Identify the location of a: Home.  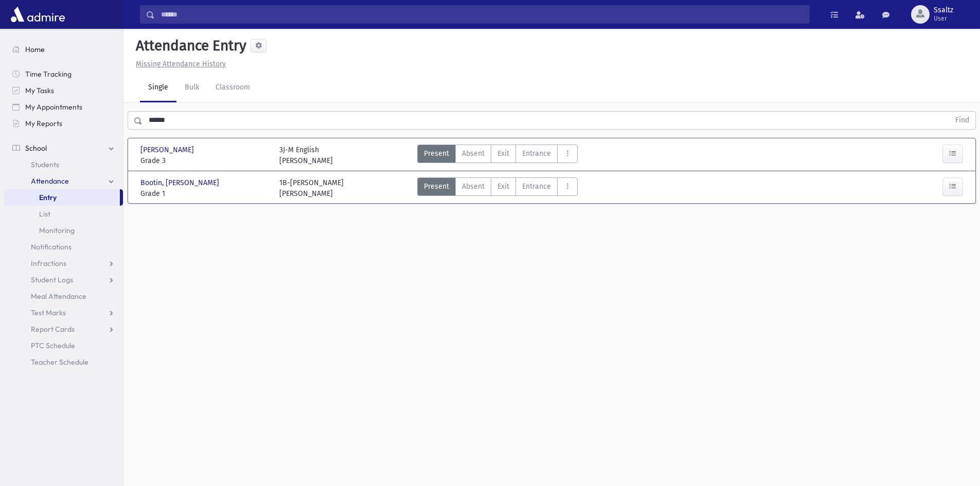
(63, 49).